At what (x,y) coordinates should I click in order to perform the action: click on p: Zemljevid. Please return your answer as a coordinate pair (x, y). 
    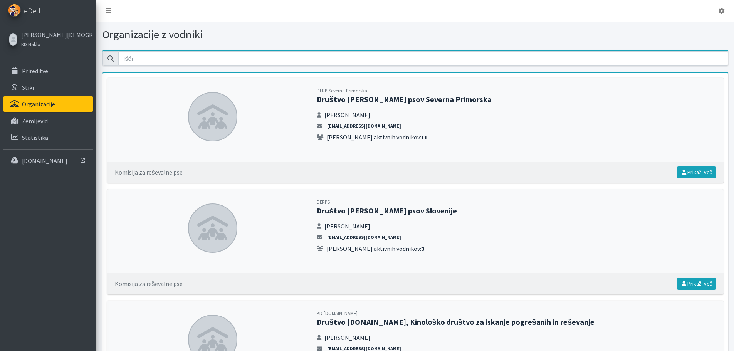
    Looking at the image, I should click on (35, 121).